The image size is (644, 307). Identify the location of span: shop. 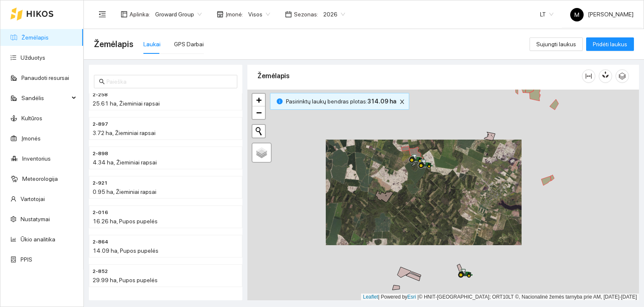
(220, 14).